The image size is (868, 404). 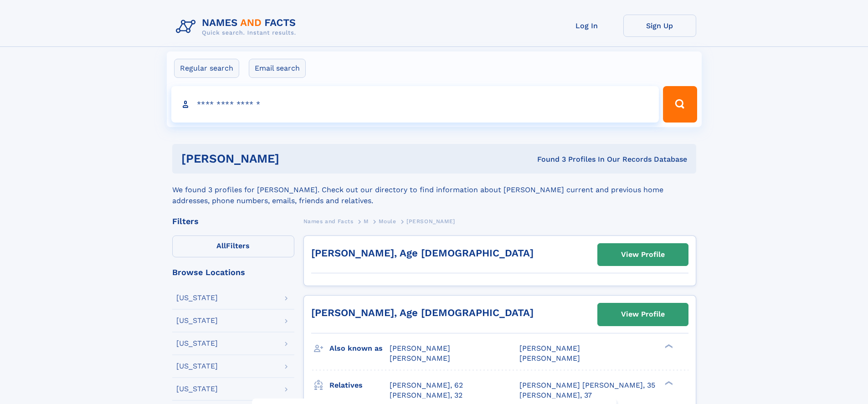 I want to click on a: Names and Facts, so click(x=328, y=221).